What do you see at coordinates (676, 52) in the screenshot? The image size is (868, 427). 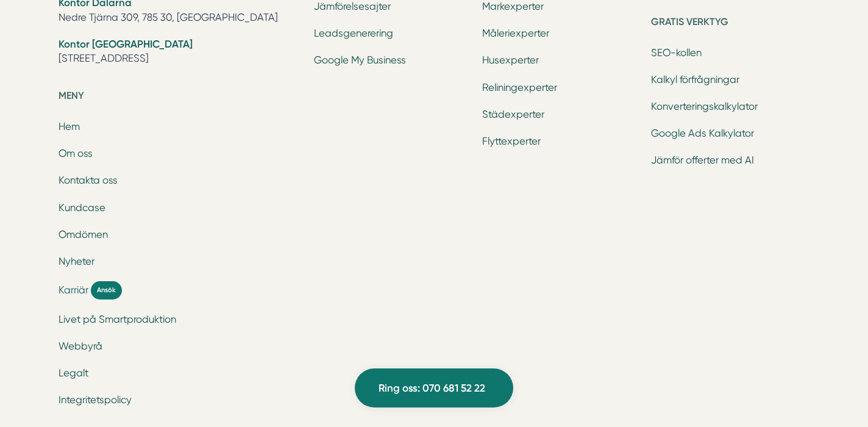 I see `a: SEO-kollen` at bounding box center [676, 52].